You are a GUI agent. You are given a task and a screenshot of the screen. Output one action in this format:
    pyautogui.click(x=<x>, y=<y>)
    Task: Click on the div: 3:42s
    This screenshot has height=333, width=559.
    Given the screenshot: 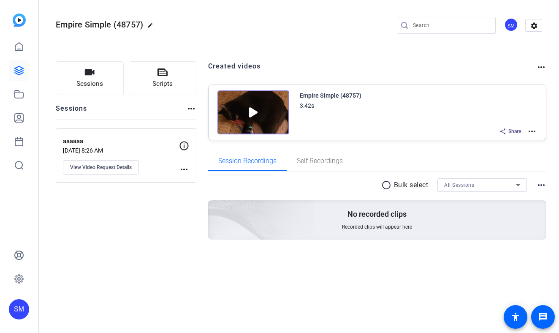 What is the action you would take?
    pyautogui.click(x=307, y=106)
    